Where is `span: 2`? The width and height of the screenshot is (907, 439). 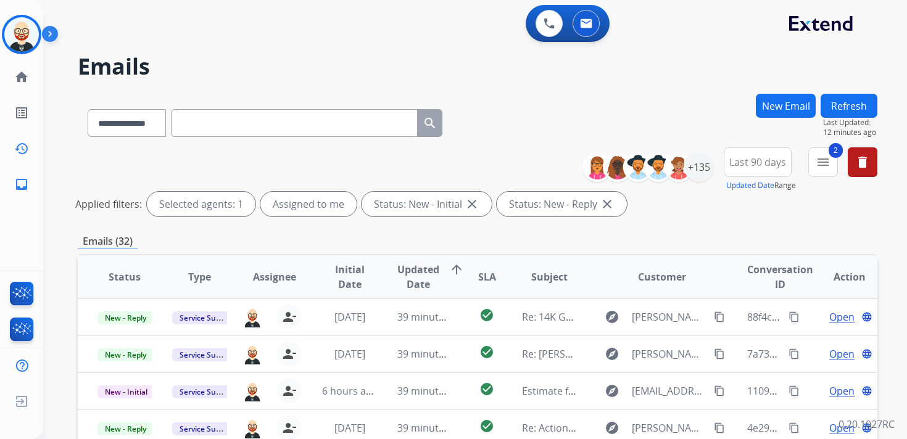
span: 2 is located at coordinates (836, 151).